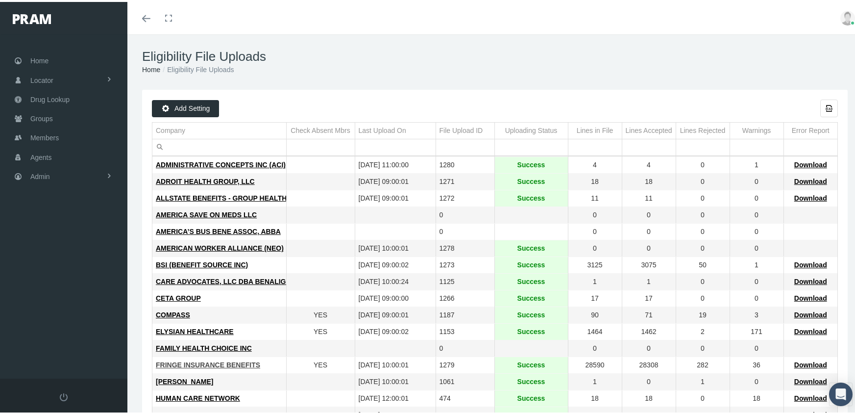 The height and width of the screenshot is (414, 855). Describe the element at coordinates (703, 313) in the screenshot. I see `td: 19` at that location.